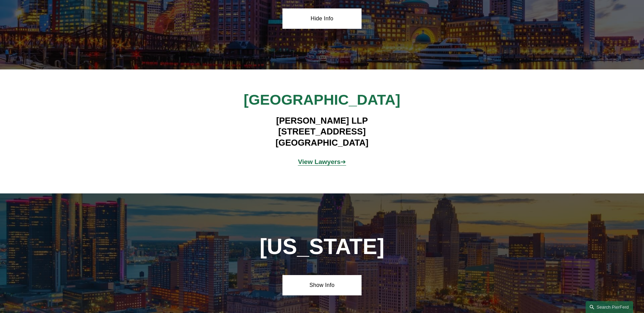 The height and width of the screenshot is (313, 644). Describe the element at coordinates (322, 285) in the screenshot. I see `a: Show Info` at that location.